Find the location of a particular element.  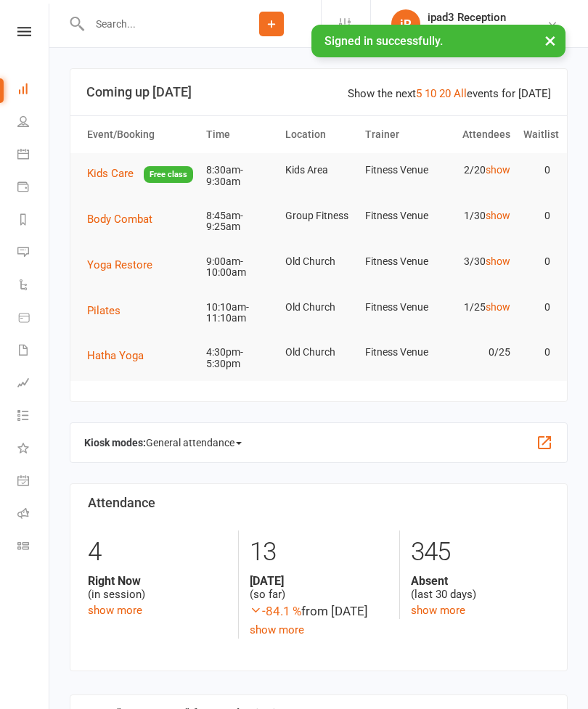

div: 345 is located at coordinates (479, 553).